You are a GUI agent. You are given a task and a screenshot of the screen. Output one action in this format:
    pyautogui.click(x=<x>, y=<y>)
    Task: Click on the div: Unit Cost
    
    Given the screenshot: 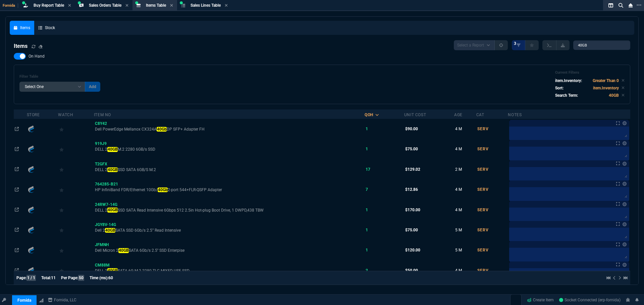 What is the action you would take?
    pyautogui.click(x=415, y=115)
    